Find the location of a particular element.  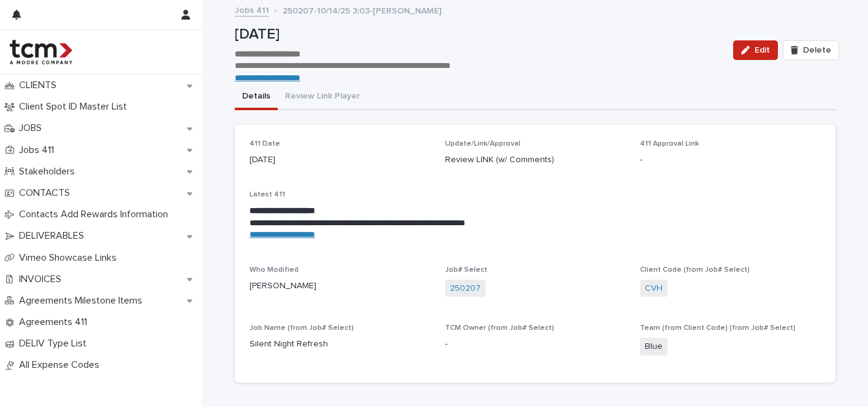

button: Review Link Player is located at coordinates (322, 97).